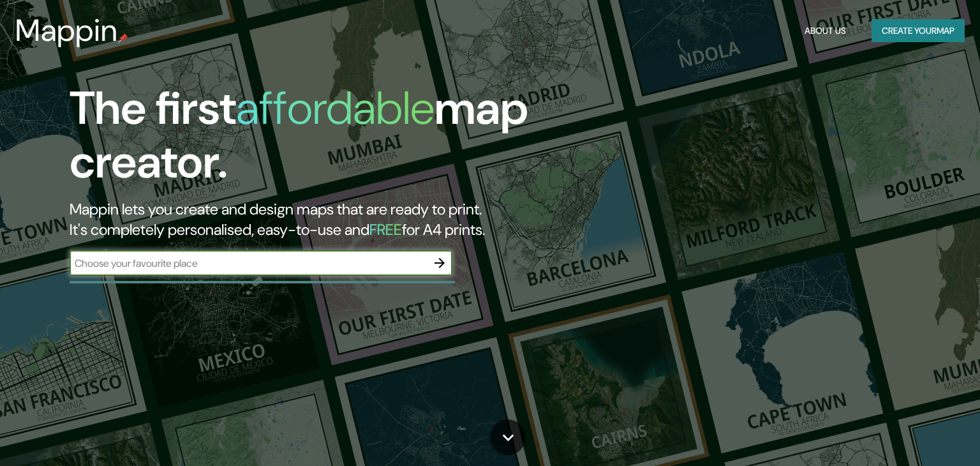 The image size is (980, 466). Describe the element at coordinates (248, 263) in the screenshot. I see `input: Choose your favourite place` at that location.